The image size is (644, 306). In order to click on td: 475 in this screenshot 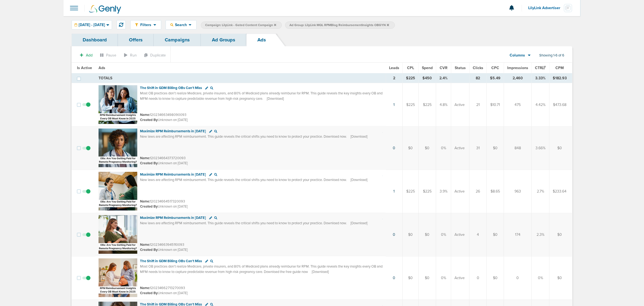, I will do `click(518, 105)`.